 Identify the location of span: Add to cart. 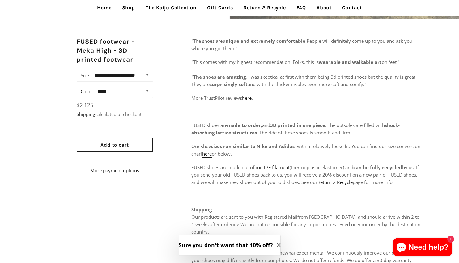
(115, 144).